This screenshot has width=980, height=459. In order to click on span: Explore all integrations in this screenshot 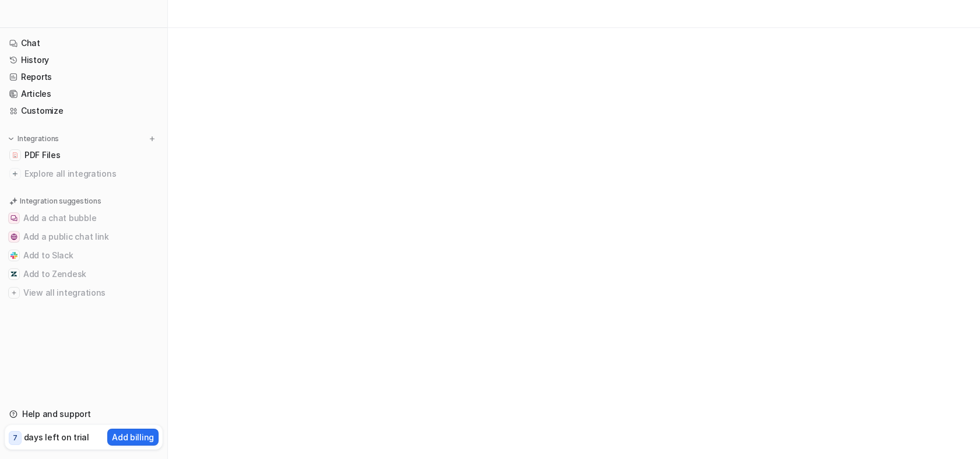, I will do `click(91, 174)`.